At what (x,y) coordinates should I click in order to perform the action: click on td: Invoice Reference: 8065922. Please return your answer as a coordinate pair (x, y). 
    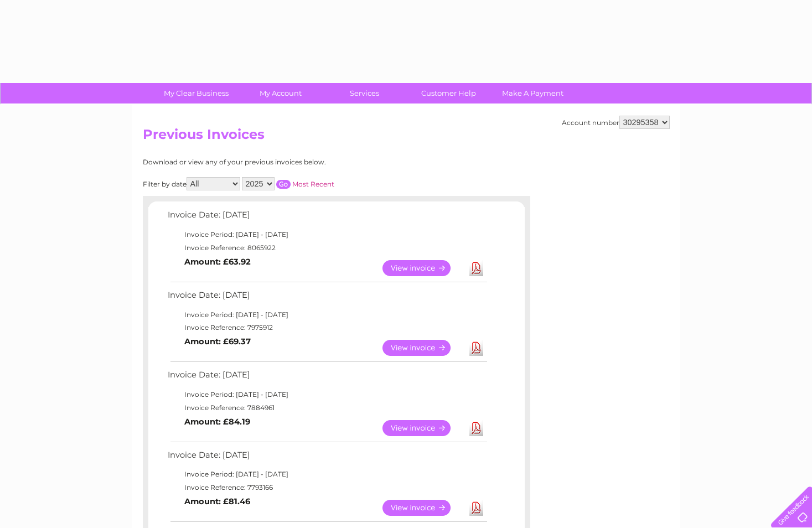
    Looking at the image, I should click on (327, 248).